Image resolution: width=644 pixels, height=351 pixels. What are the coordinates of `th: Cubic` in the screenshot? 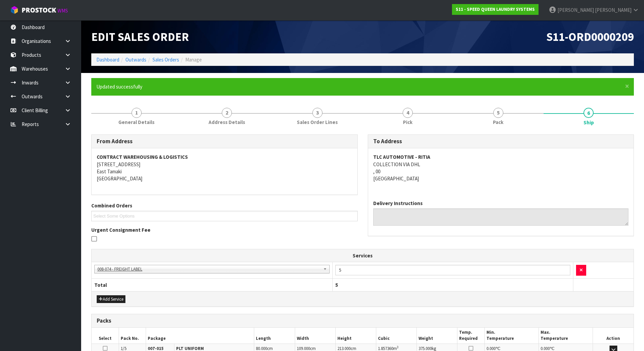 It's located at (397, 336).